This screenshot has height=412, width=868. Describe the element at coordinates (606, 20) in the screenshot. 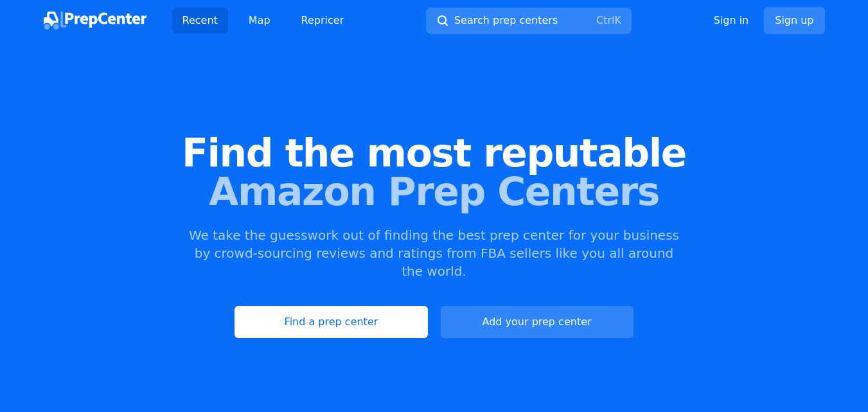

I see `kbd: Ctrl` at that location.